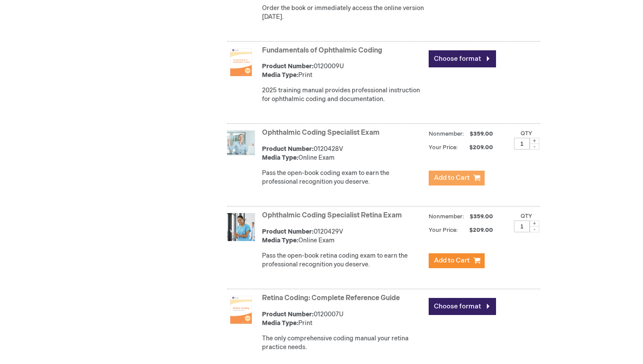 The width and height of the screenshot is (643, 364). What do you see at coordinates (321, 133) in the screenshot?
I see `a: Ophthalmic Coding Specialist Exam` at bounding box center [321, 133].